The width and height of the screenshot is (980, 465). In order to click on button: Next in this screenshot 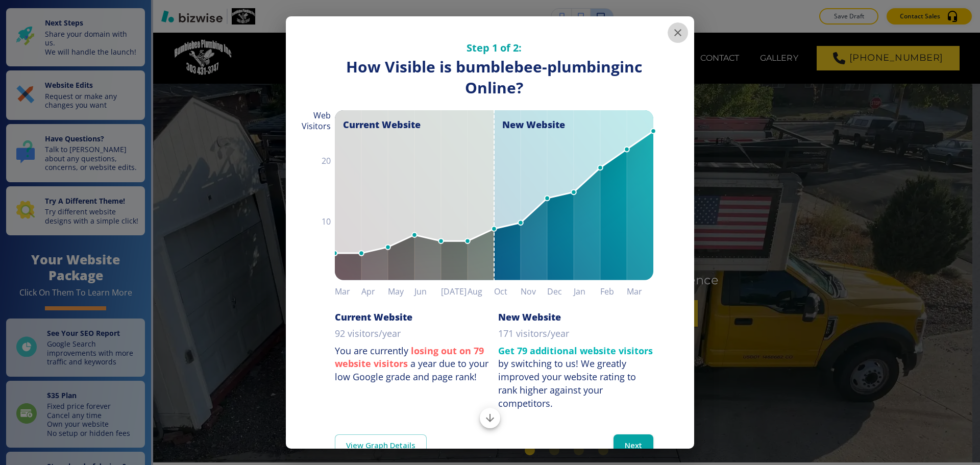, I will do `click(633, 445)`.